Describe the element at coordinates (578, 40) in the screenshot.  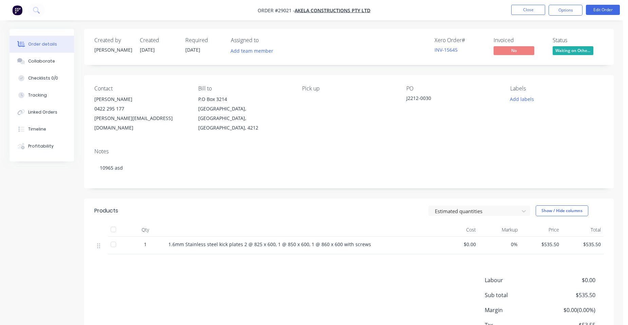
I see `div: Status` at that location.